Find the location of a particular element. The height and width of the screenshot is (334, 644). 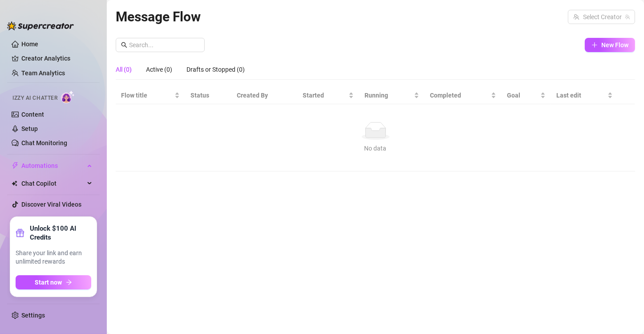

span: arrow-right is located at coordinates (69, 282).